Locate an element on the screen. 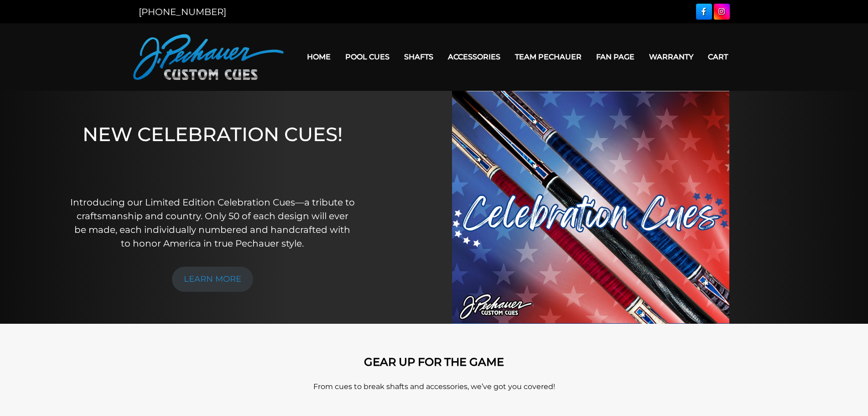  strong: GEAR UP FOR THE GAME is located at coordinates (434, 362).